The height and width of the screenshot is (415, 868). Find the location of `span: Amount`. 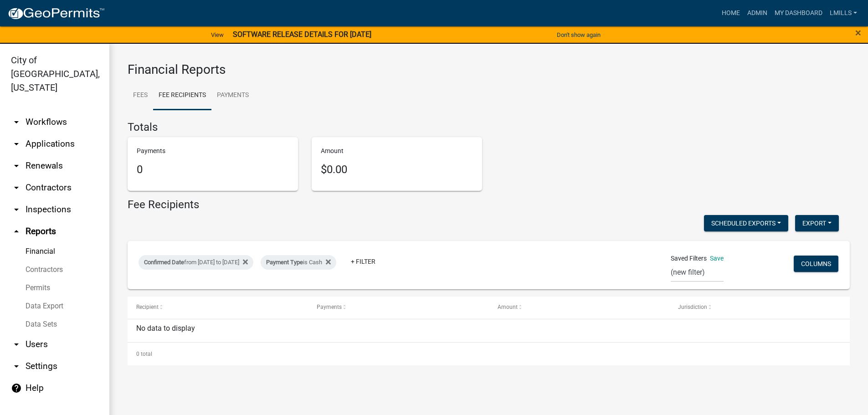

span: Amount is located at coordinates (508, 307).